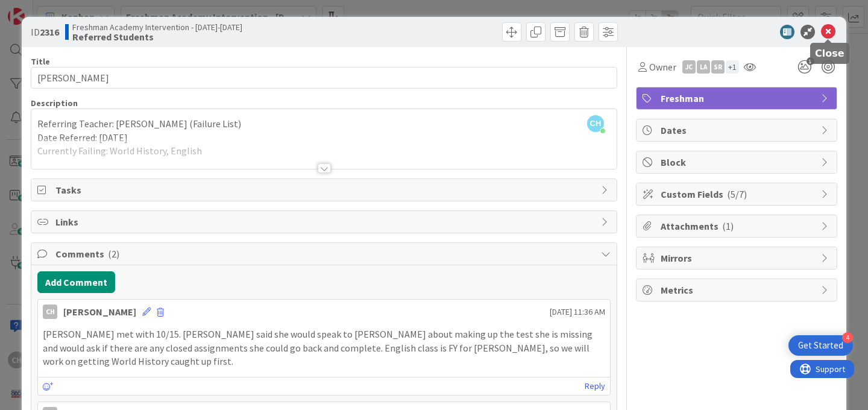  What do you see at coordinates (45, 32) in the screenshot?
I see `span: ID` at bounding box center [45, 32].